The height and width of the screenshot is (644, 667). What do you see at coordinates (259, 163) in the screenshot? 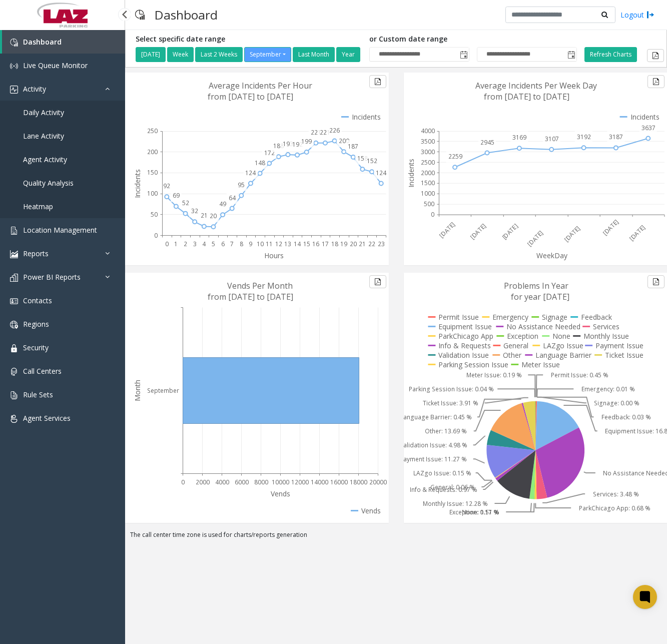
I see `text: 148` at bounding box center [259, 163].